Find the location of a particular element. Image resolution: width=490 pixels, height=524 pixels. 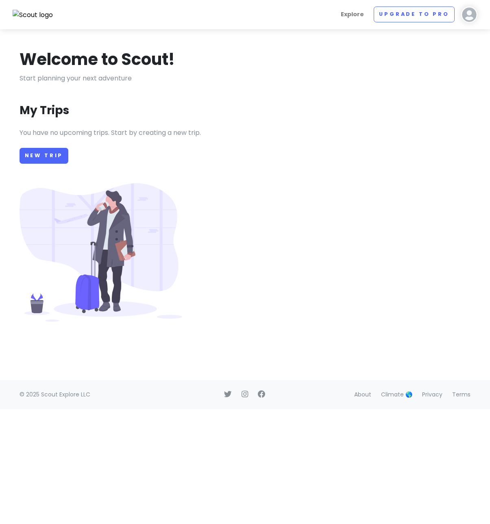

span: © 2025 Scout Explore LLC is located at coordinates (55, 395).